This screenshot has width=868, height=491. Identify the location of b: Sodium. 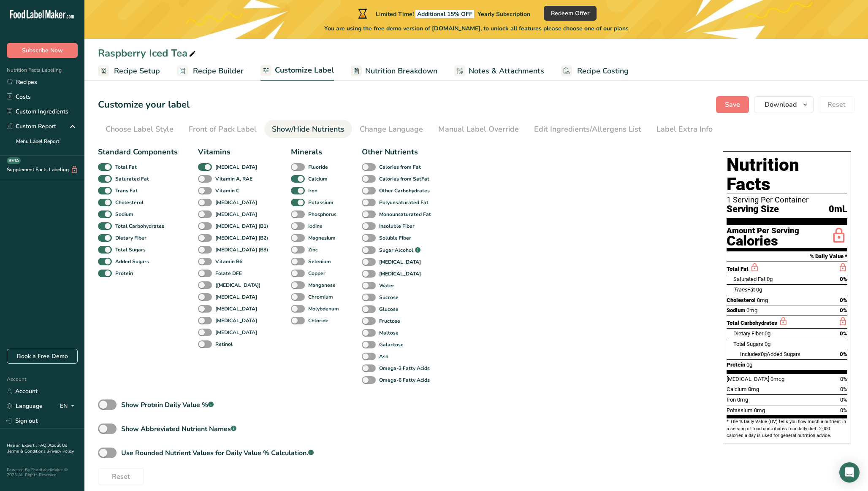
(124, 214).